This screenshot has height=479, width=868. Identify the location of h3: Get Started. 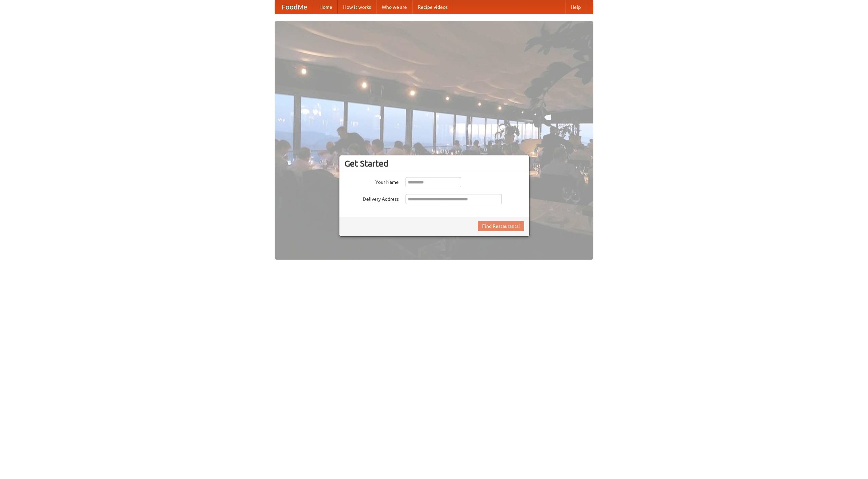
(434, 163).